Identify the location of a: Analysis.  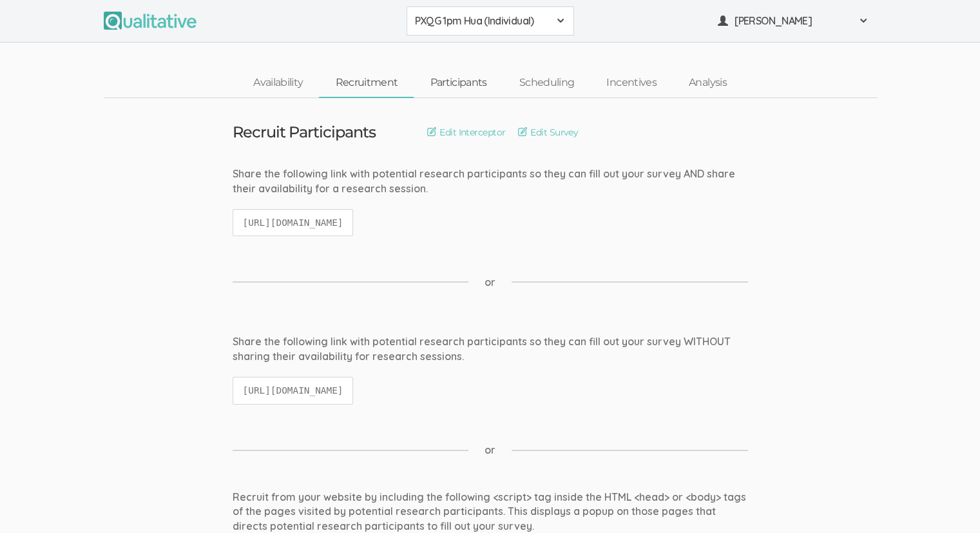
(708, 83).